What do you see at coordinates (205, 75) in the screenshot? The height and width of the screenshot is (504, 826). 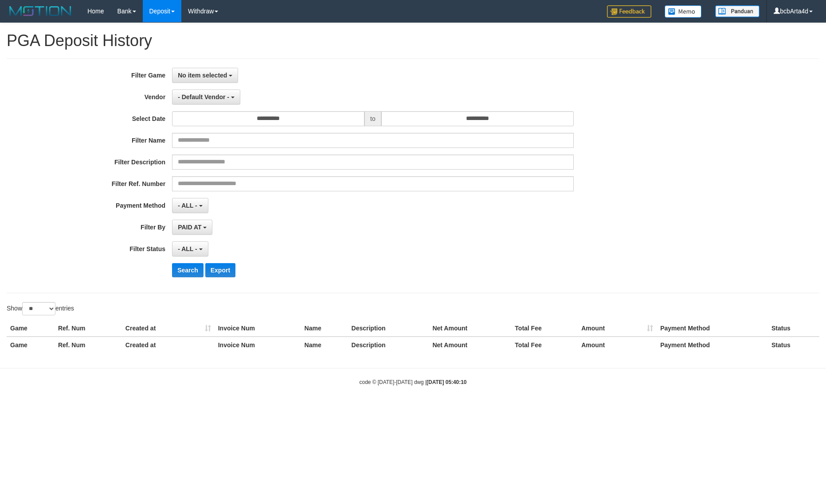 I see `button: No item selected` at bounding box center [205, 75].